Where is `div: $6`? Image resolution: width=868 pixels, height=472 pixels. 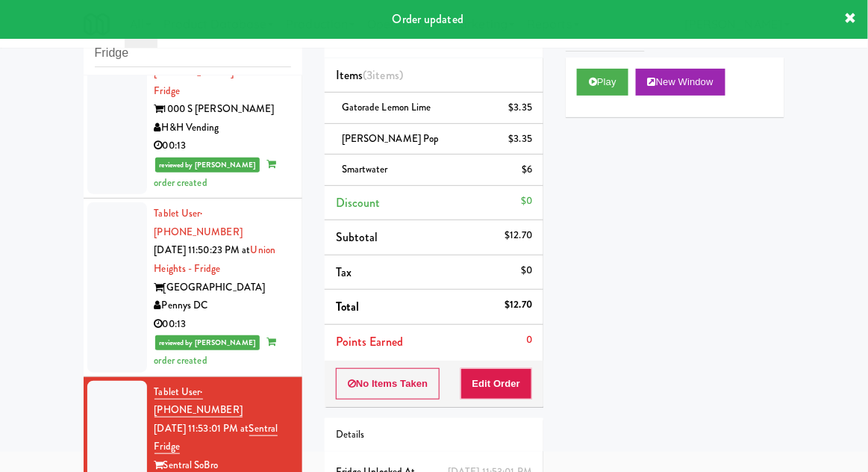
div: $6 is located at coordinates (527, 170).